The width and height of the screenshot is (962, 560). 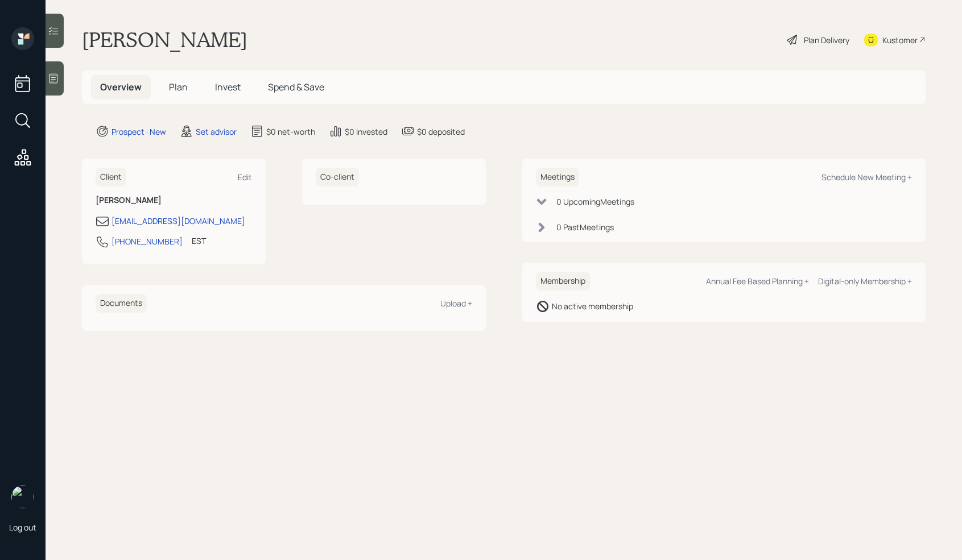 What do you see at coordinates (337, 176) in the screenshot?
I see `h6: Co-client` at bounding box center [337, 176].